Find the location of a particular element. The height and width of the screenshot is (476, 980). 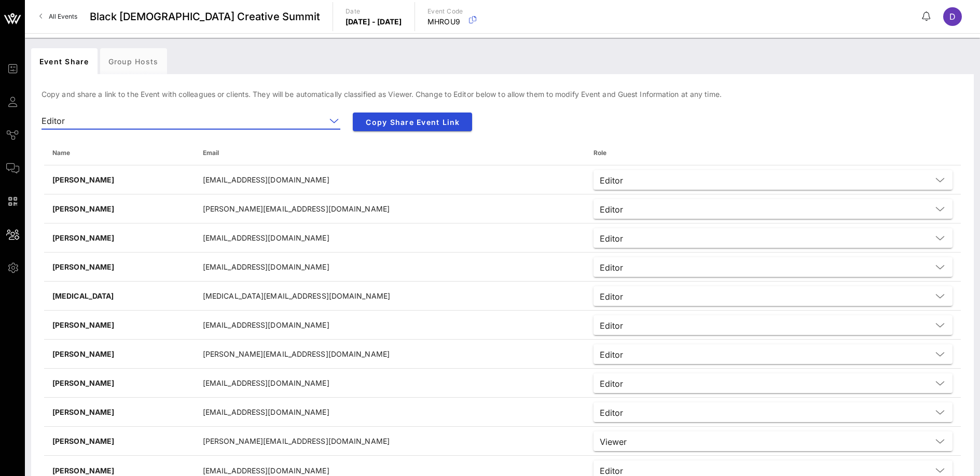

p: MHROU9 is located at coordinates (445, 22).